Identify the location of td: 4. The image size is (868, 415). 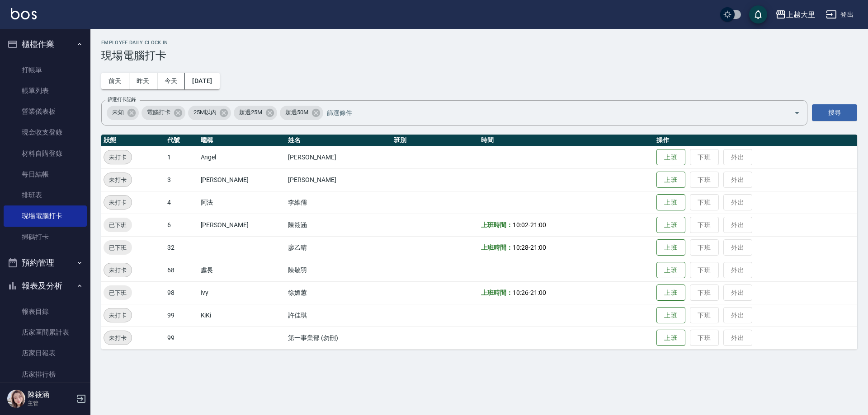
(181, 203).